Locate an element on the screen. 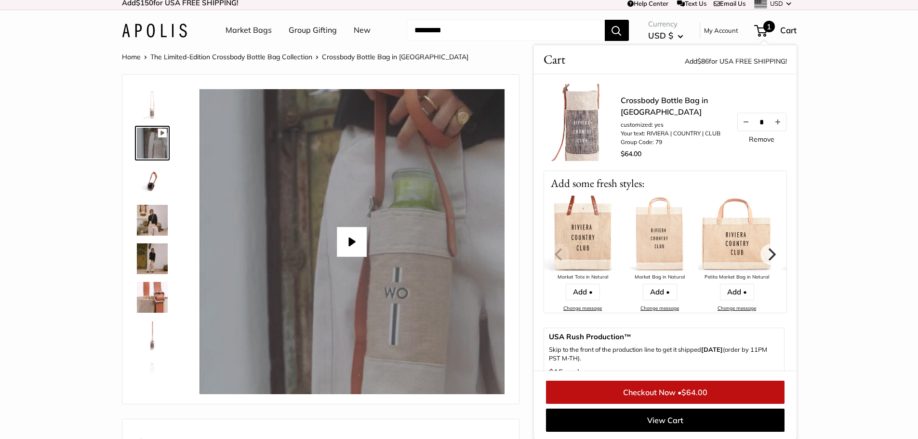 The height and width of the screenshot is (439, 918). img: description_Effortless Style is located at coordinates (152, 220).